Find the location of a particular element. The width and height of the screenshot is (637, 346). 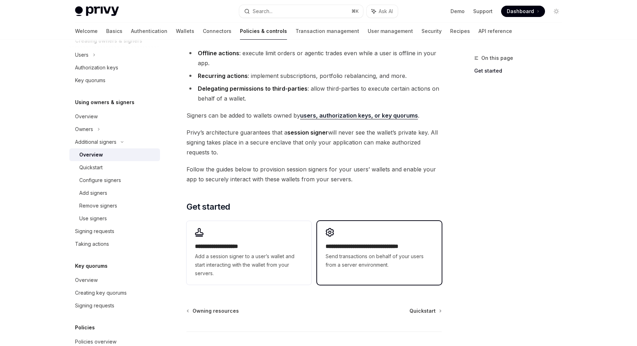

a: Authentication is located at coordinates (149, 31).